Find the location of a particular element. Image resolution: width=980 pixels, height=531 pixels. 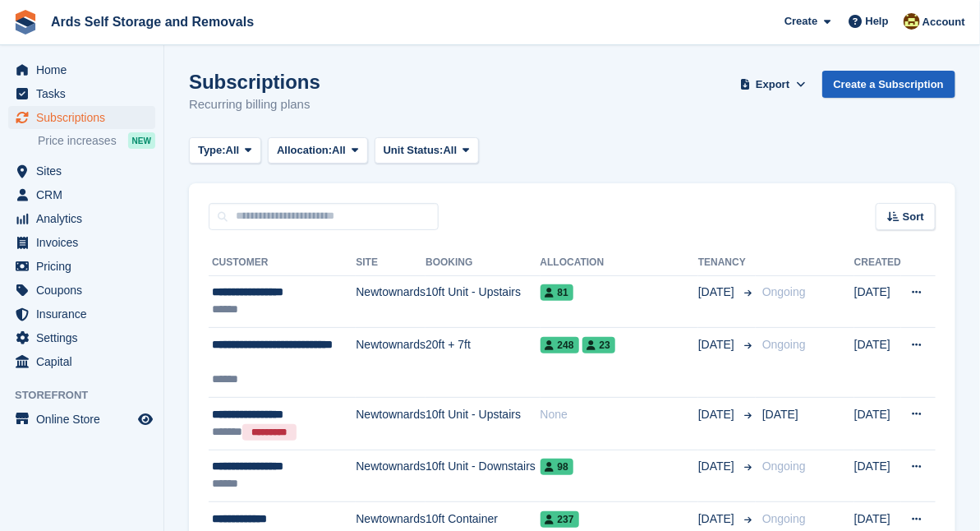

span: Coupons is located at coordinates (86, 290).